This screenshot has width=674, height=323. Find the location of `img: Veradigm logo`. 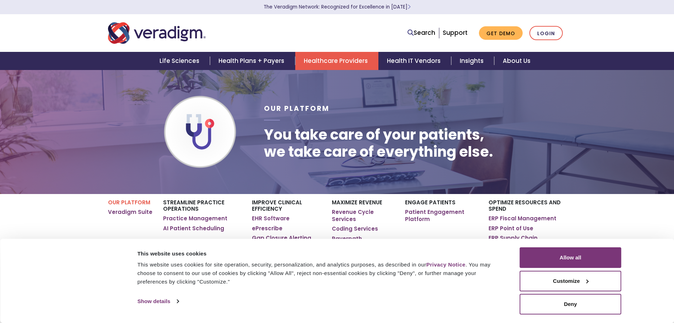

img: Veradigm logo is located at coordinates (157, 33).